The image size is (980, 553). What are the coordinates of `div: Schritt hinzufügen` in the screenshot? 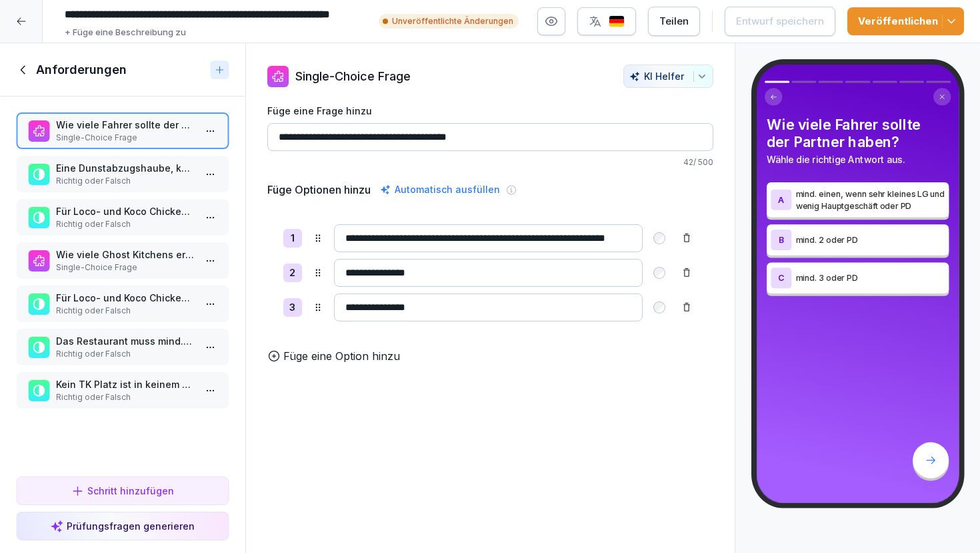 It's located at (123, 491).